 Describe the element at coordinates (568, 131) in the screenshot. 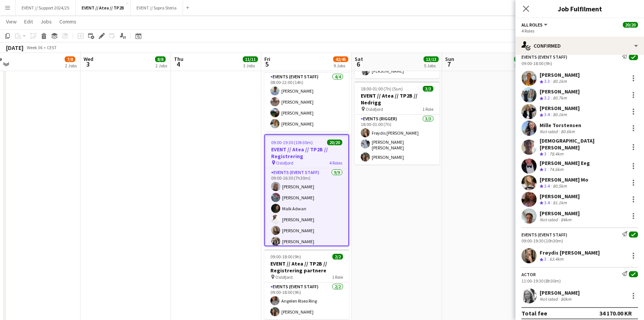

I see `div: 80.6km` at that location.